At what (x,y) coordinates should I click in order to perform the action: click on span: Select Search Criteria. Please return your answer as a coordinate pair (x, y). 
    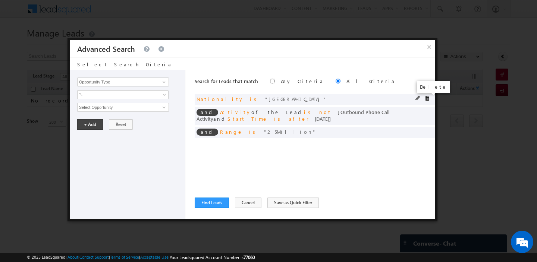
    Looking at the image, I should click on (125, 64).